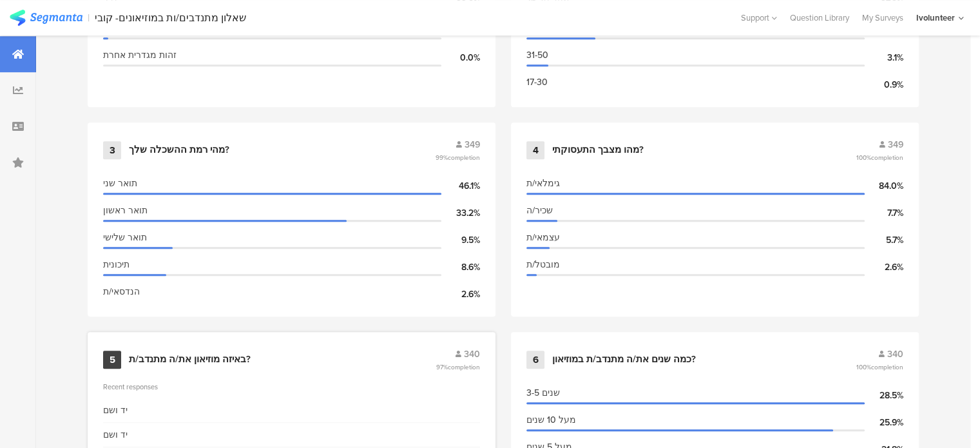  I want to click on img: segmanta logo, so click(46, 18).